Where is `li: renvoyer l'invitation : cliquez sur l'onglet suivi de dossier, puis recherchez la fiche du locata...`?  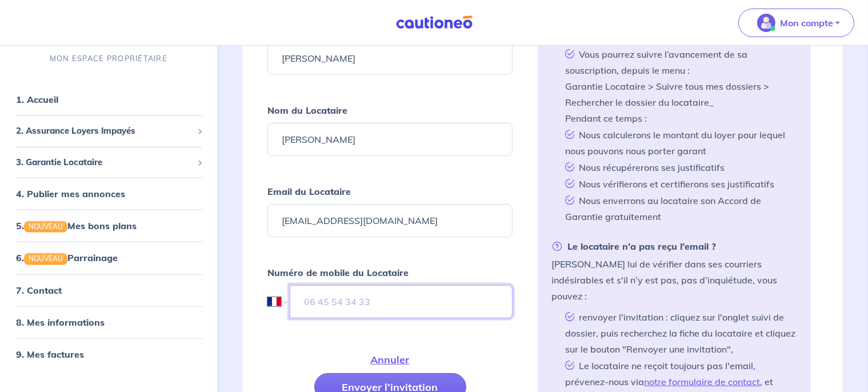
li: renvoyer l'invitation : cliquez sur l'onglet suivi de dossier, puis recherchez la fiche du locata... is located at coordinates (678, 333).